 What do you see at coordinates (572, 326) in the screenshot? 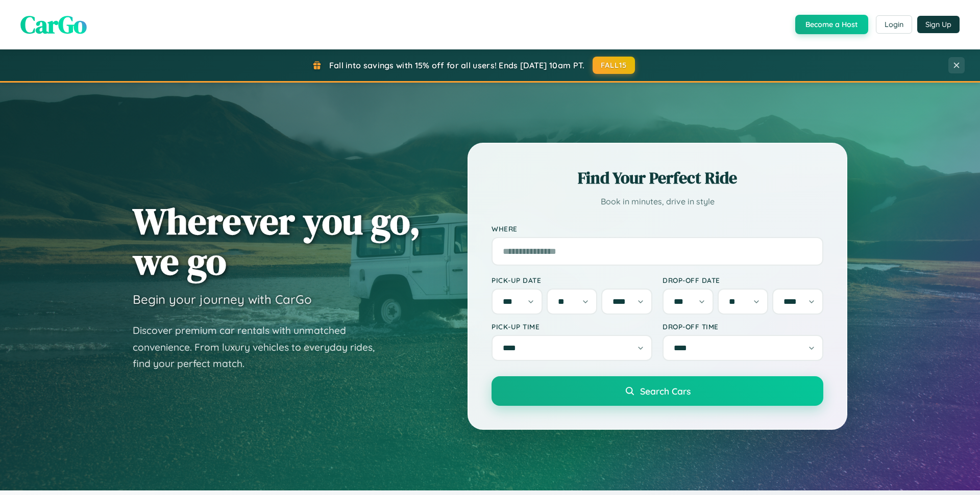
I see `label: Pick-up Time` at bounding box center [572, 326].